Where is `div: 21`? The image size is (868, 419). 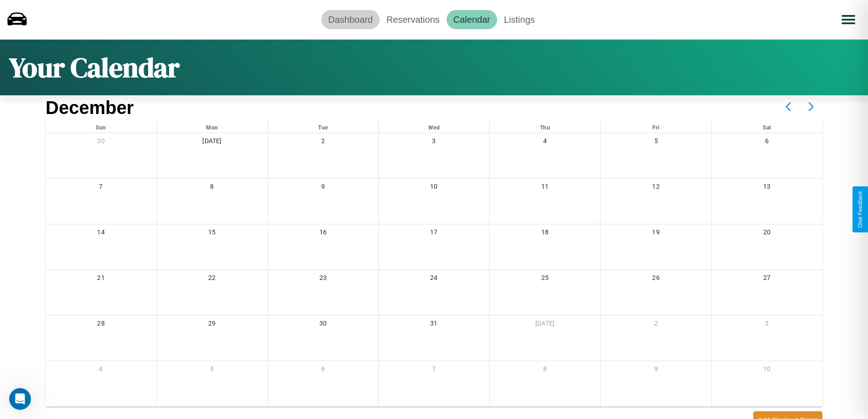 div: 21 is located at coordinates (101, 279).